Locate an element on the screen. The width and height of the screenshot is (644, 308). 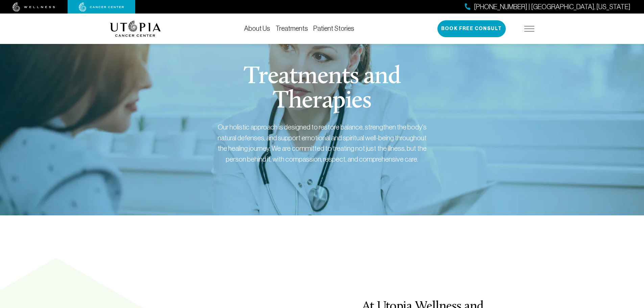
img: logo is located at coordinates (135, 29).